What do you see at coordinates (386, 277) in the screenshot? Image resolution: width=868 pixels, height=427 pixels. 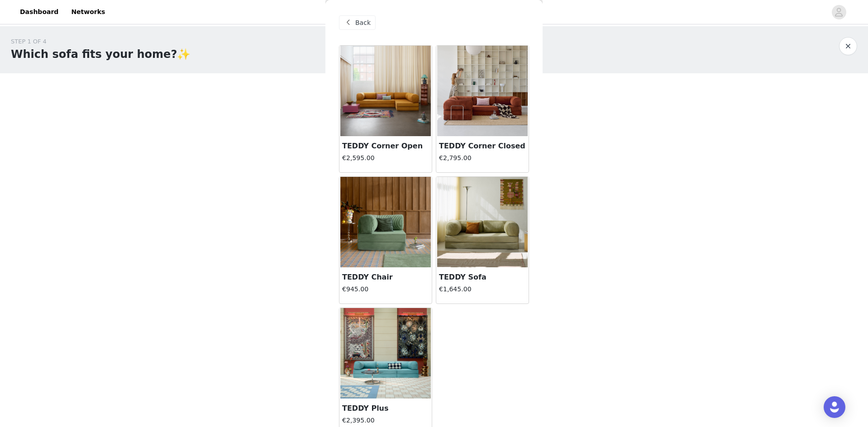 I see `h3: TEDDY Chair` at bounding box center [386, 277].